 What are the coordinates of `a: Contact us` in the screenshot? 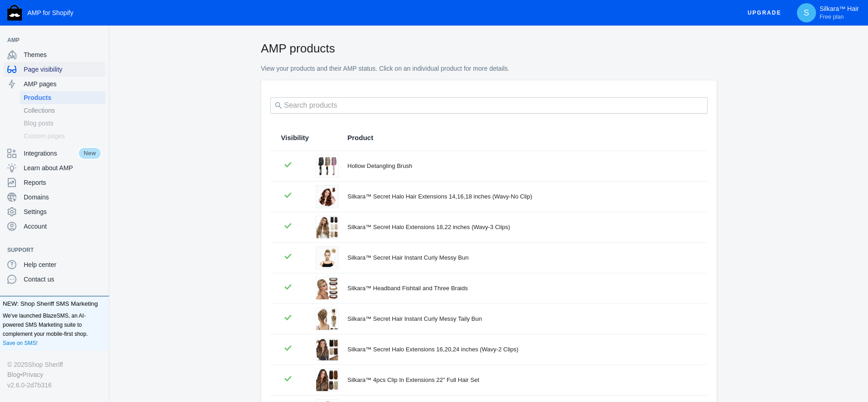 It's located at (54, 279).